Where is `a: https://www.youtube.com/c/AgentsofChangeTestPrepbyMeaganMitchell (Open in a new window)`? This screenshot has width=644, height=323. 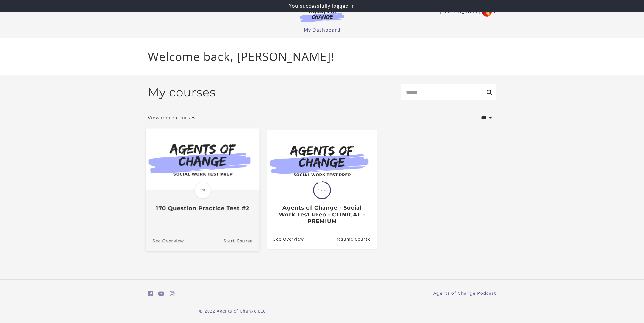 a: https://www.youtube.com/c/AgentsofChangeTestPrepbyMeaganMitchell (Open in a new window) is located at coordinates (161, 293).